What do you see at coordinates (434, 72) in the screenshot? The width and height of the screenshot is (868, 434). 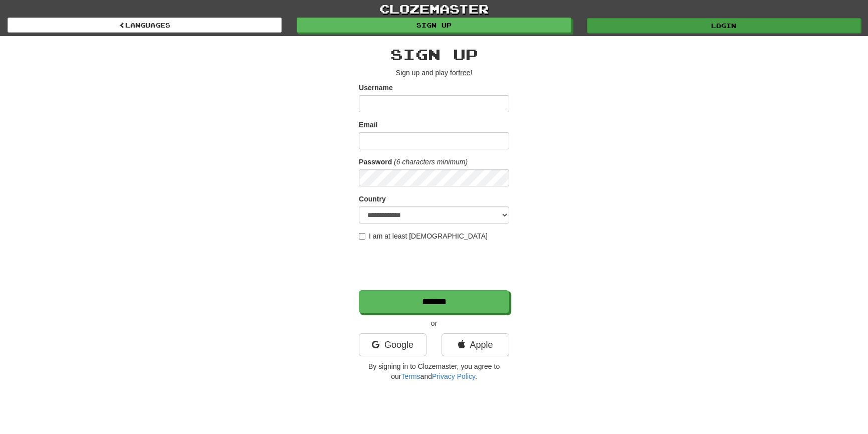 I see `p: Sign up and play for !` at bounding box center [434, 72].